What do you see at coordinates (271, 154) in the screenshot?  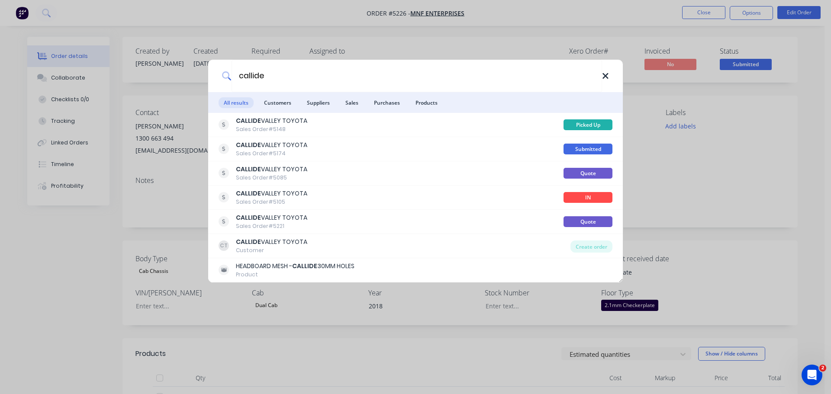 I see `div: Sales Order #5174` at bounding box center [271, 154].